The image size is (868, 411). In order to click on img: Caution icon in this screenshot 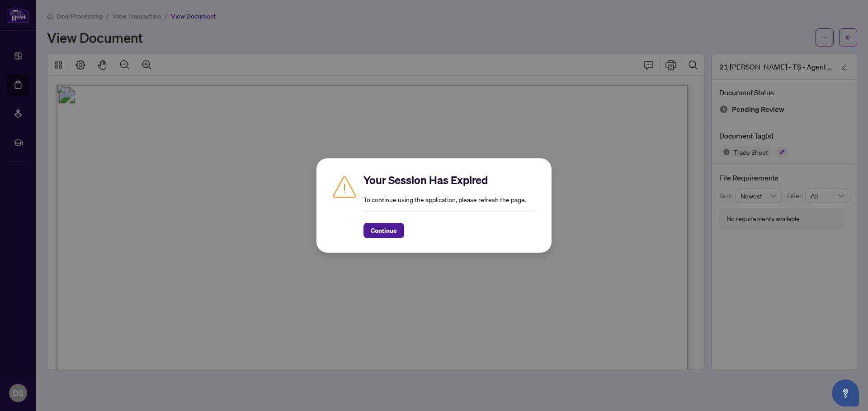, I will do `click(345, 187)`.